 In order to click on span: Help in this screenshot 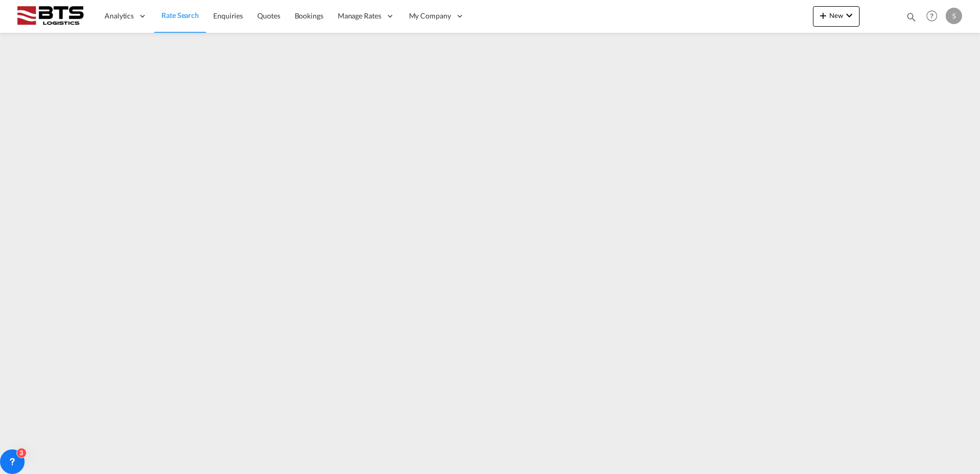, I will do `click(932, 16)`.